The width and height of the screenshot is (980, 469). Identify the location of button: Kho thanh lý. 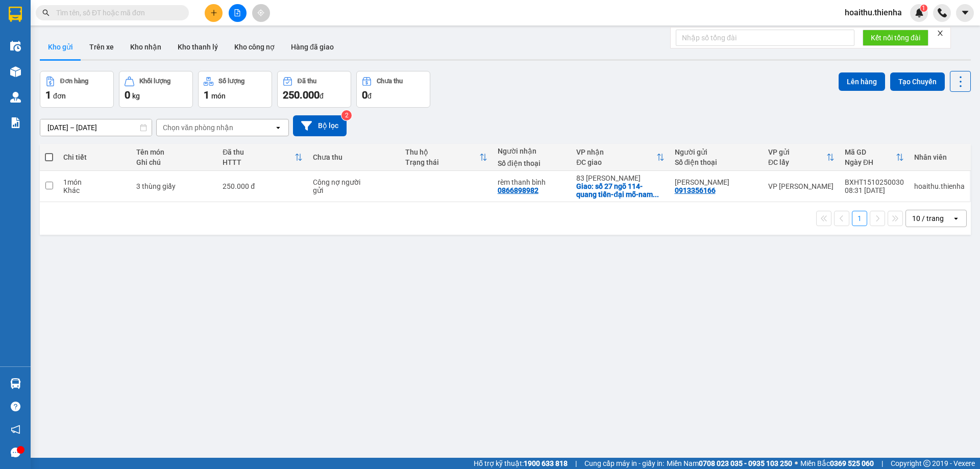
(198, 47).